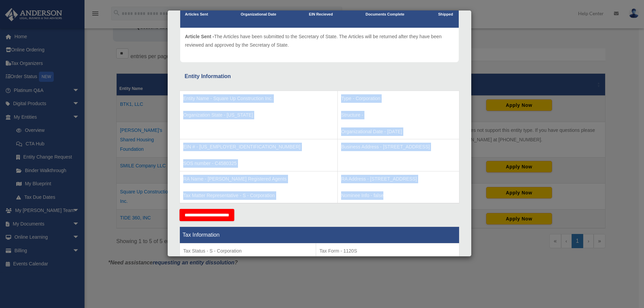 This screenshot has height=308, width=644. I want to click on p: Shipped, so click(445, 15).